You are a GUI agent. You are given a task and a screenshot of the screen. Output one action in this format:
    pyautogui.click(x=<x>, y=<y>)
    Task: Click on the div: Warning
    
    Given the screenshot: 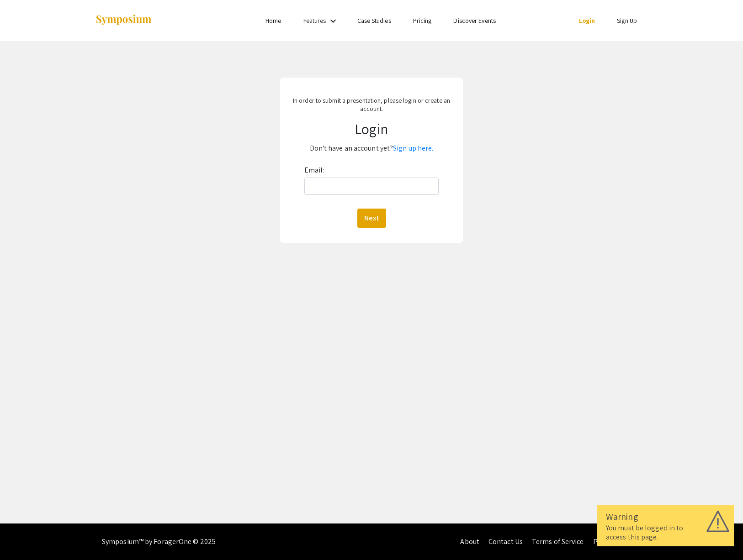 What is the action you would take?
    pyautogui.click(x=665, y=516)
    